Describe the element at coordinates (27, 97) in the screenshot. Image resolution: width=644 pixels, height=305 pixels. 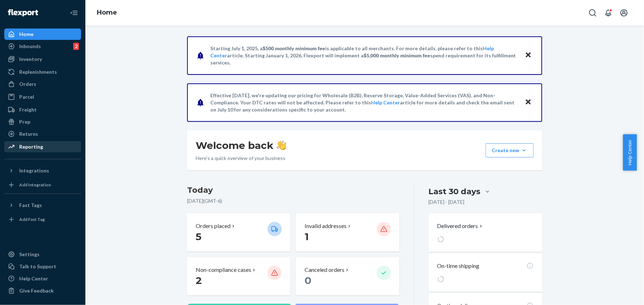
I see `div: Parcel` at that location.